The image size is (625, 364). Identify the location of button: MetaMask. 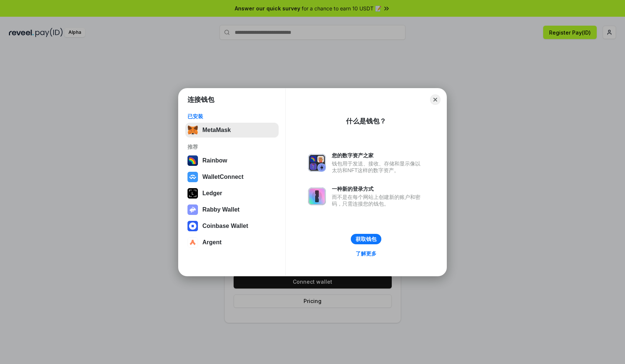
(232, 130).